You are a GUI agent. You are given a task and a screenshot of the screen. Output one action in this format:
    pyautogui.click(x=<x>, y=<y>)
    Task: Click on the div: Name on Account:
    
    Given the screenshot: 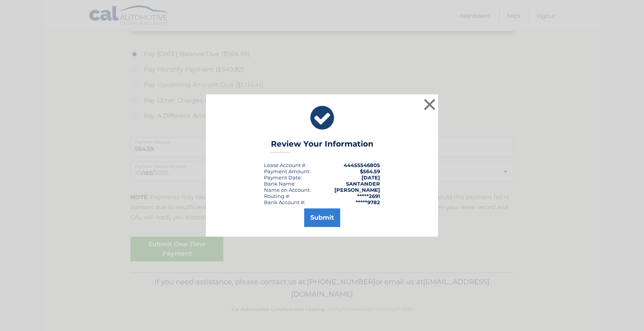 What is the action you would take?
    pyautogui.click(x=287, y=190)
    